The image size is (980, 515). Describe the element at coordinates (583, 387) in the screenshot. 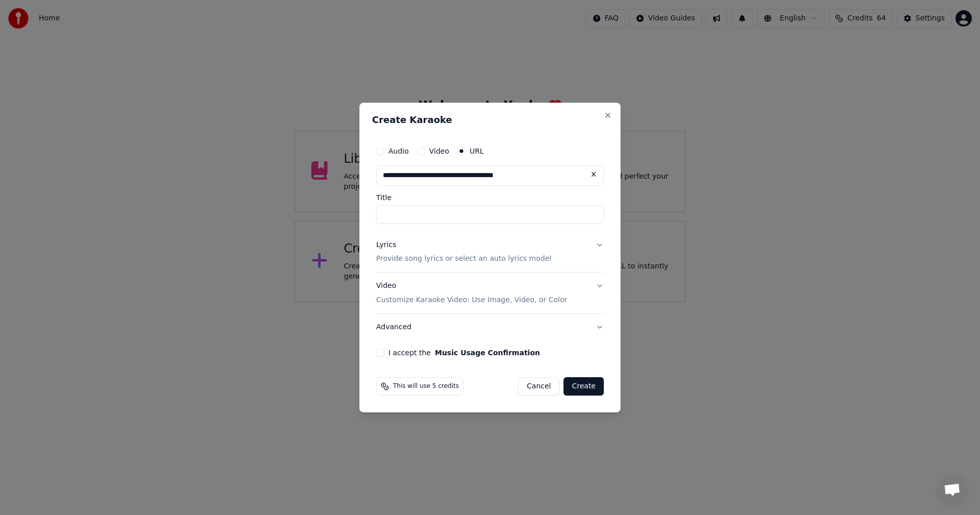

I see `button: Create` at that location.